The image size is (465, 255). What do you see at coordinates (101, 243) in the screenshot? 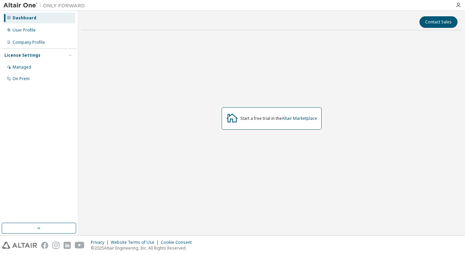
I see `div: Privacy` at bounding box center [101, 243].